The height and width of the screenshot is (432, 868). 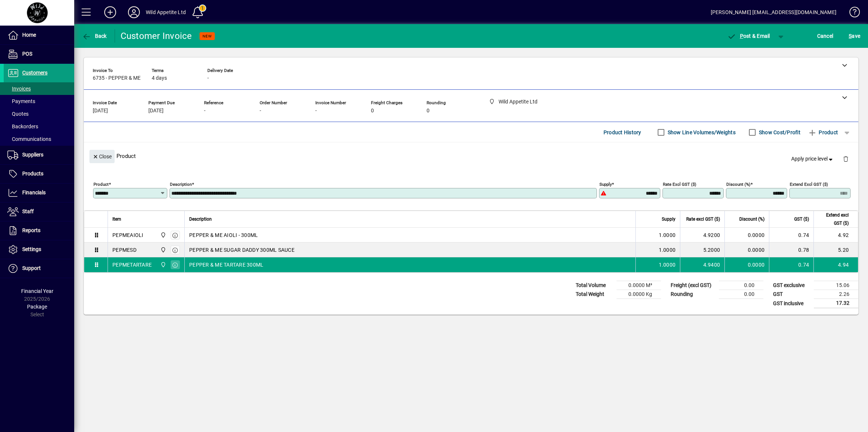 What do you see at coordinates (779, 132) in the screenshot?
I see `label: Show Cost/Profit` at bounding box center [779, 132].